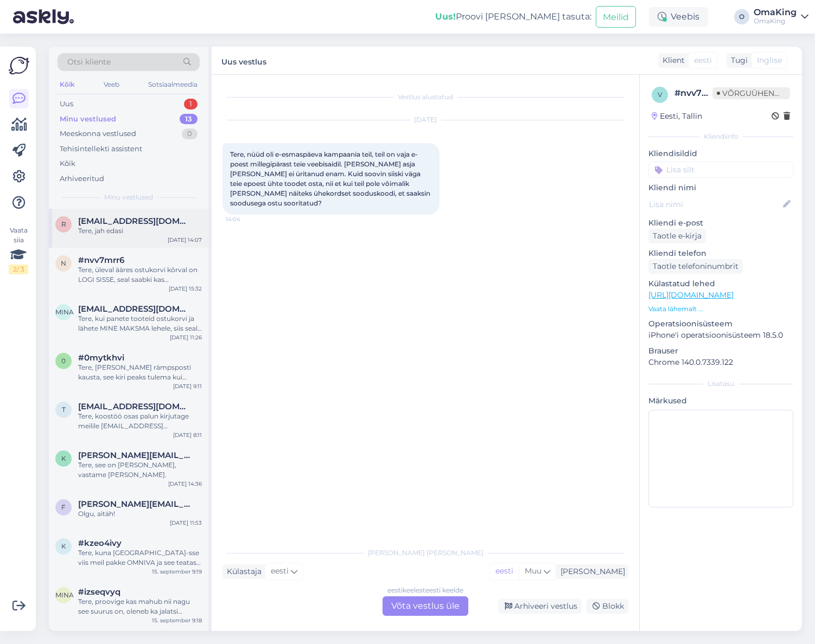 The width and height of the screenshot is (815, 644). What do you see at coordinates (134, 616) in the screenshot?
I see `font: Tere, proovige kas mahub nii nagu see suurus on, oleneb ka jalatsi laiusest, kui ei sobi või on v...` at bounding box center [134, 616].